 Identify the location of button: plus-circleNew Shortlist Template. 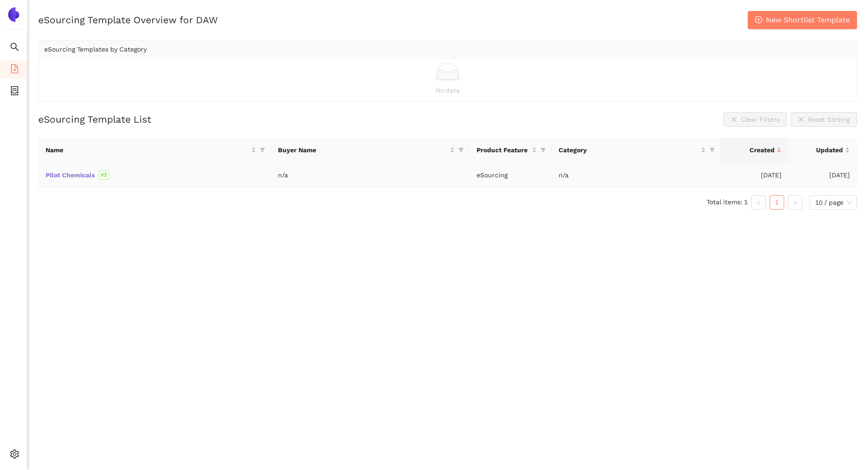
(802, 20).